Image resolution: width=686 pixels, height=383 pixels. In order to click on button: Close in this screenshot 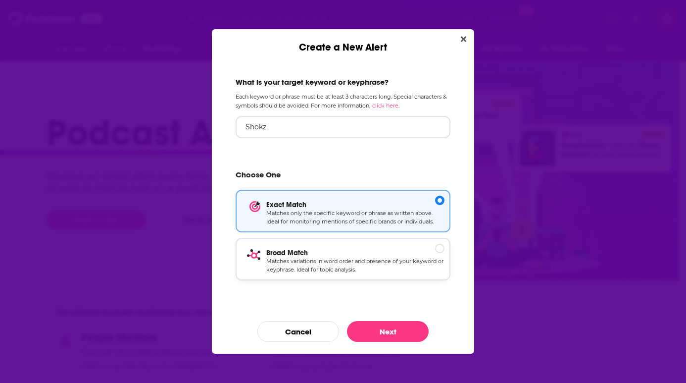, I will do `click(463, 39)`.